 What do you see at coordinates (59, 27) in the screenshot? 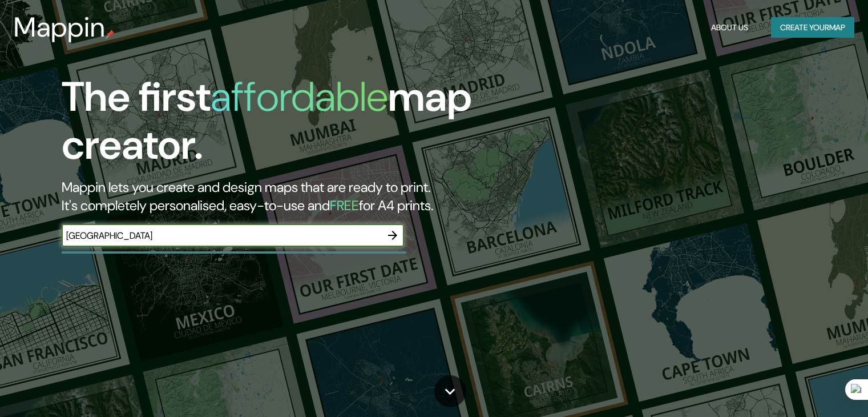
I see `h3: Mappin` at bounding box center [59, 27].